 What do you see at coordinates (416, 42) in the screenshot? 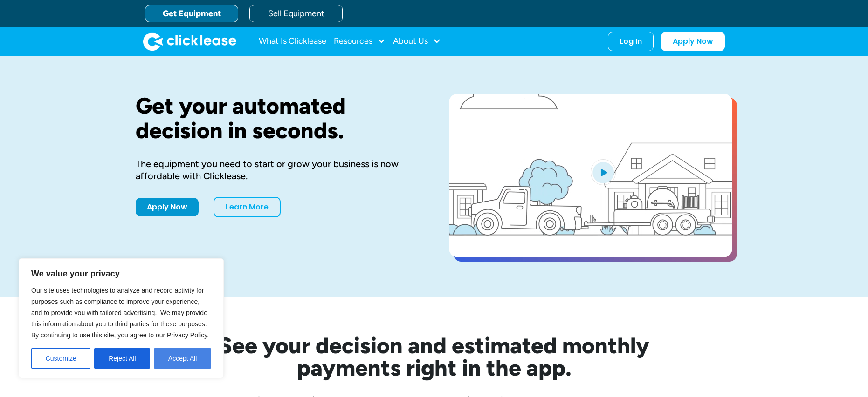
I see `div: About Us` at bounding box center [416, 42].